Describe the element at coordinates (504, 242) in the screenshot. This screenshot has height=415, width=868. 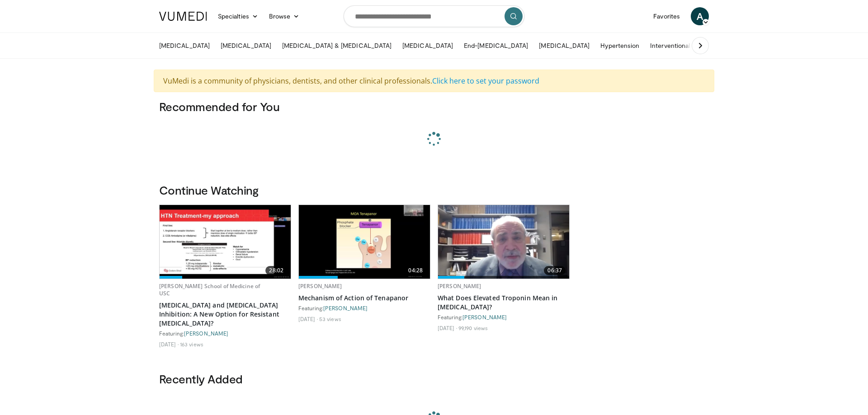
I see `a: 06:37` at that location.